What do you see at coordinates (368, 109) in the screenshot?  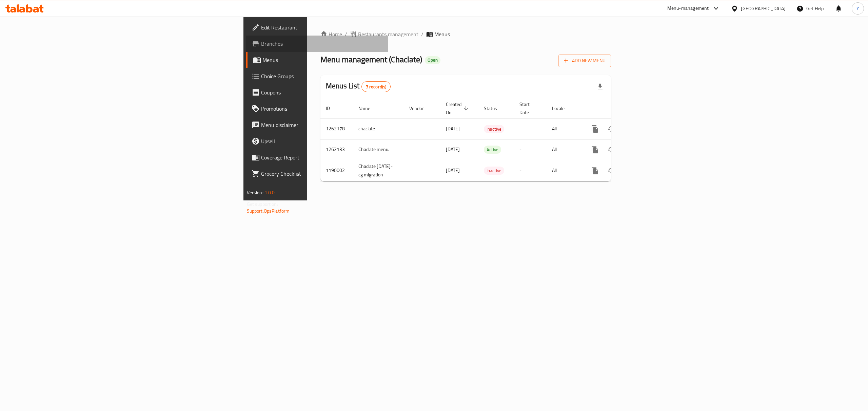 I see `span: Name` at bounding box center [368, 109].